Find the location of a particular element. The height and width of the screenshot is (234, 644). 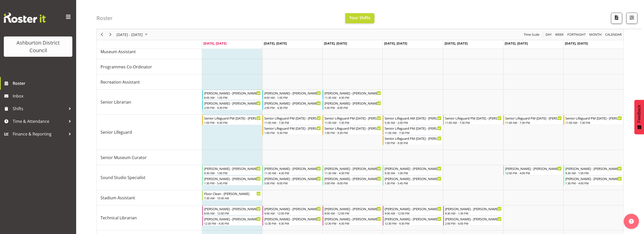

div: Sound Studio Specialist"s event - Ben Tomassetti - Ben Tomassetti Begin From Wednesday, September... is located at coordinates (352, 170).